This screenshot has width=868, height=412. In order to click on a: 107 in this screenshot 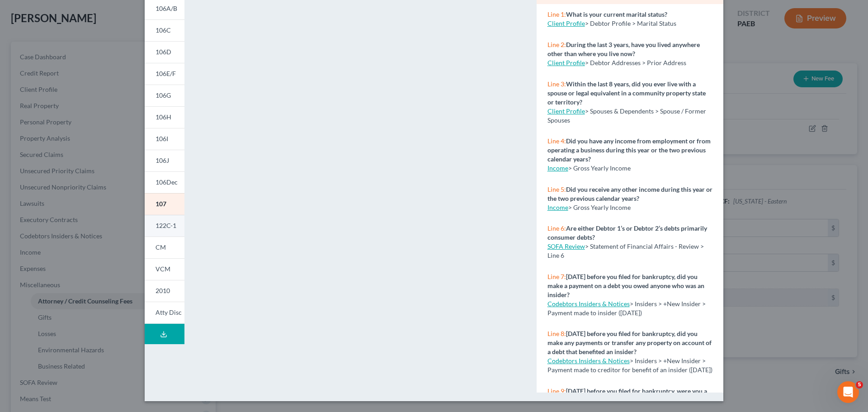, I will do `click(164, 204)`.